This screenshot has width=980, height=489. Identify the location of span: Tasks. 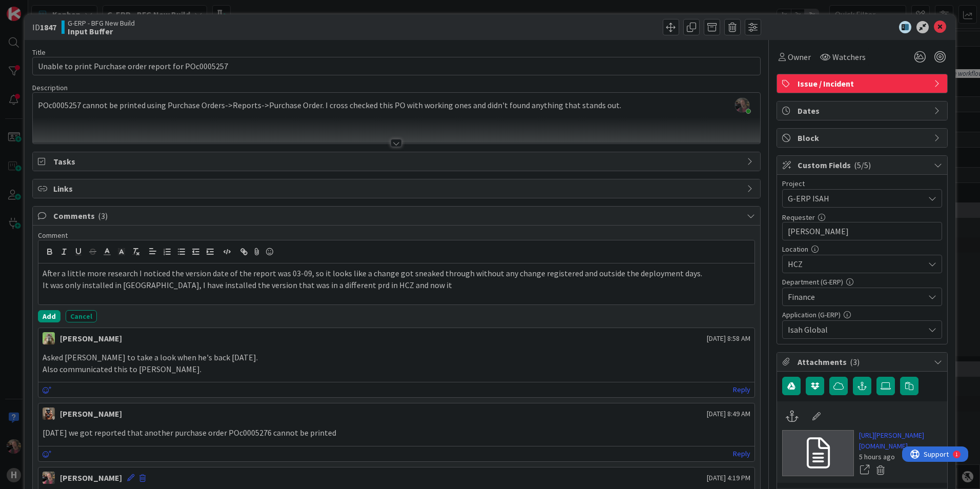
(397, 162).